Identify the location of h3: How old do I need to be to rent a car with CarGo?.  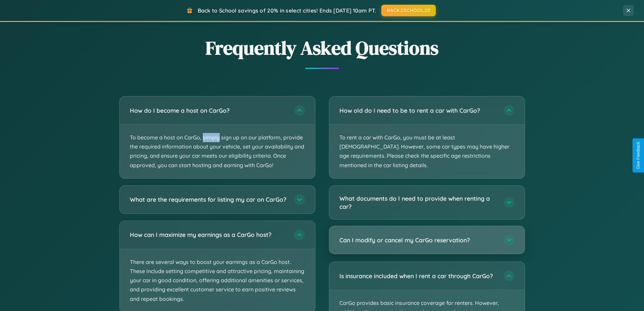
(419, 110).